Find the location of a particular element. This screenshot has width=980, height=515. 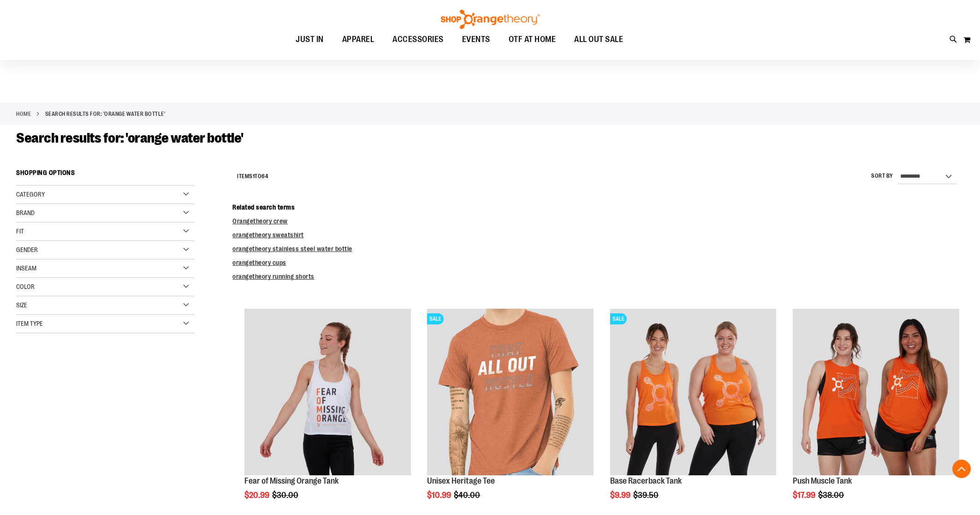

span: $39.50 is located at coordinates (646, 496).